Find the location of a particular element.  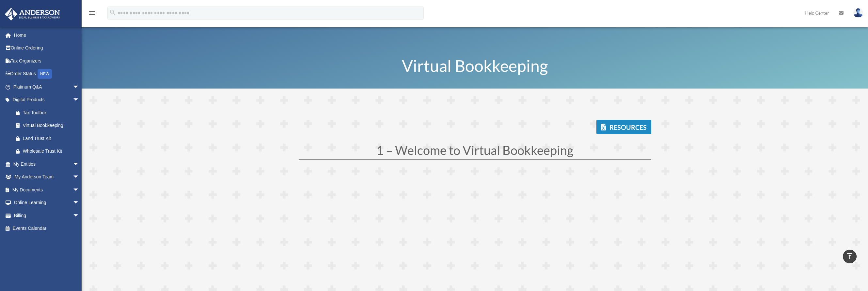

i: menu is located at coordinates (92, 13).